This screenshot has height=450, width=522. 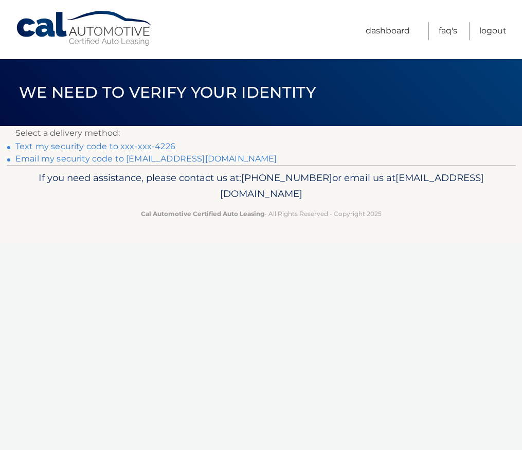 I want to click on p: Select a delivery method:, so click(x=261, y=133).